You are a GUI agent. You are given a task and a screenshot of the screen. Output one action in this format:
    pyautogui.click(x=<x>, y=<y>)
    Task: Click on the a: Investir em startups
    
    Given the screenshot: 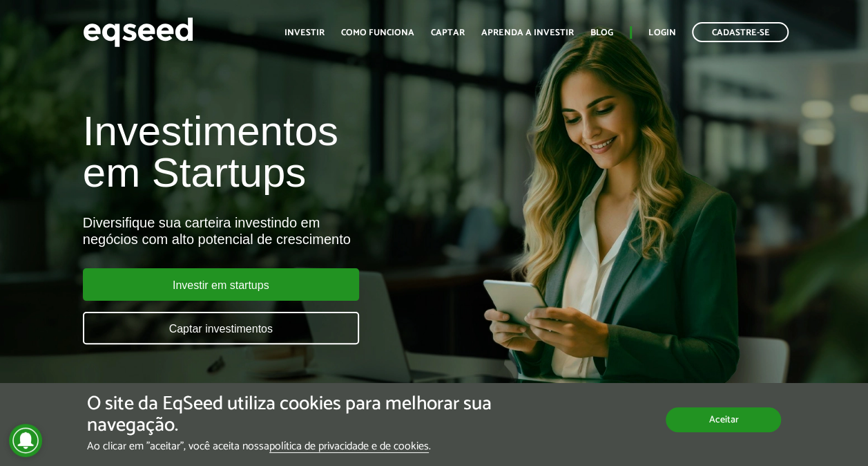 What is the action you would take?
    pyautogui.click(x=221, y=284)
    